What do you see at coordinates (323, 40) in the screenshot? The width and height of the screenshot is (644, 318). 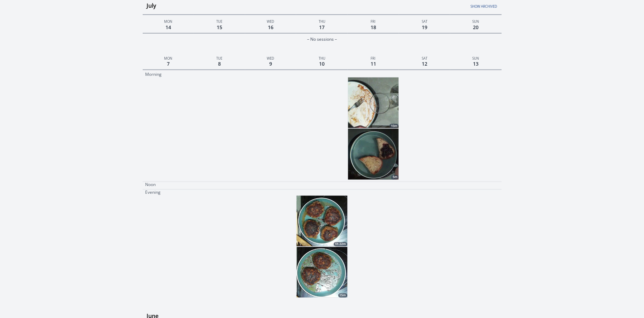 I see `div: – No sessions –` at bounding box center [323, 40].